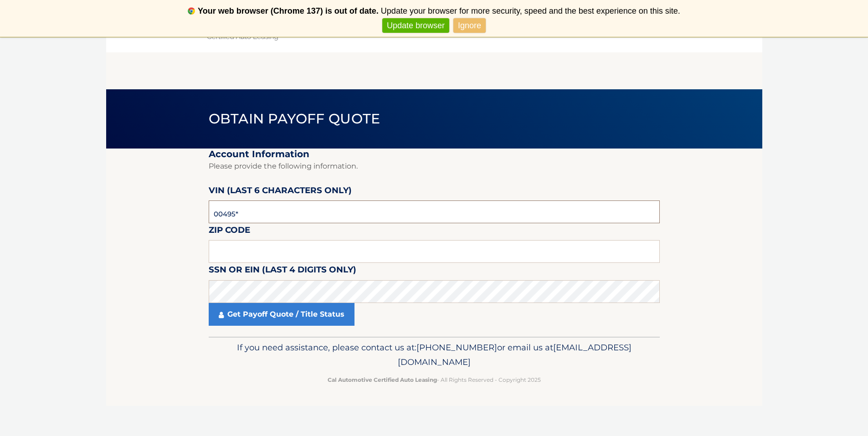  Describe the element at coordinates (434, 154) in the screenshot. I see `h2: Account Information` at that location.